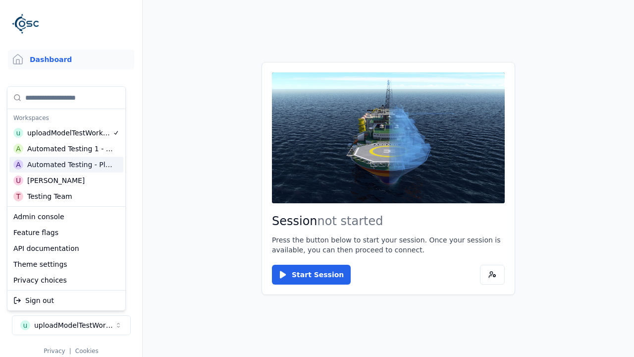 This screenshot has height=357, width=634. I want to click on div: u, so click(18, 133).